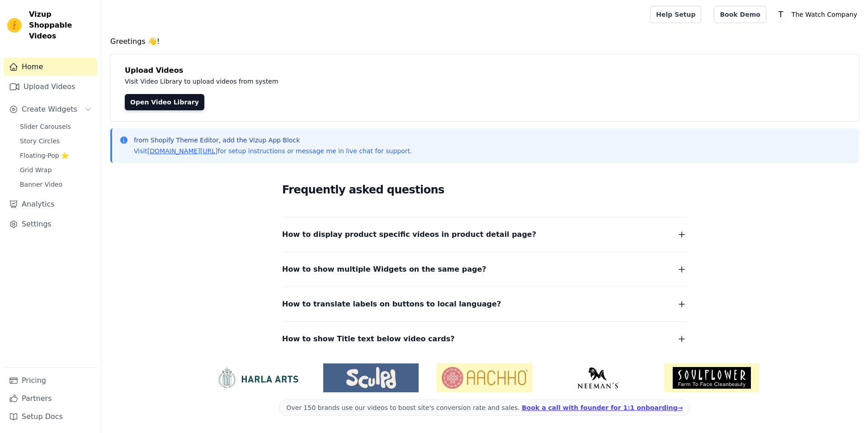 The height and width of the screenshot is (433, 868). What do you see at coordinates (165, 102) in the screenshot?
I see `a: Open Video Library` at bounding box center [165, 102].